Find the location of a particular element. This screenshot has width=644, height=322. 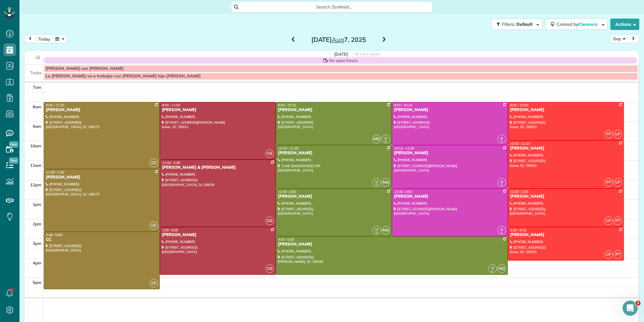

span: Colored by is located at coordinates (578, 24).